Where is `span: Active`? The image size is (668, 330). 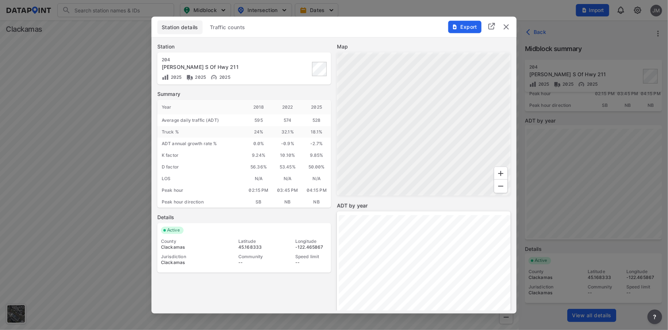 span: Active is located at coordinates (174, 230).